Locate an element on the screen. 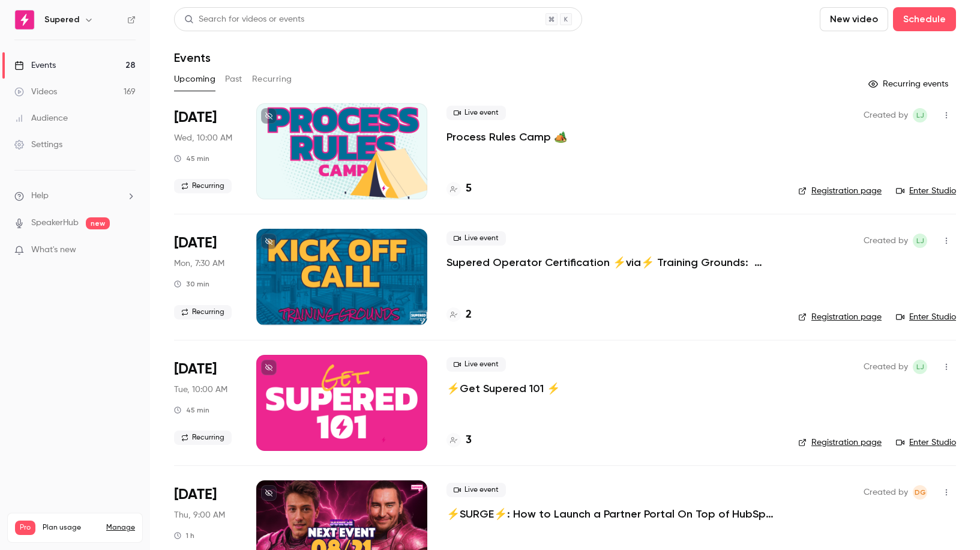 The width and height of the screenshot is (980, 550). div: Audience is located at coordinates (41, 119).